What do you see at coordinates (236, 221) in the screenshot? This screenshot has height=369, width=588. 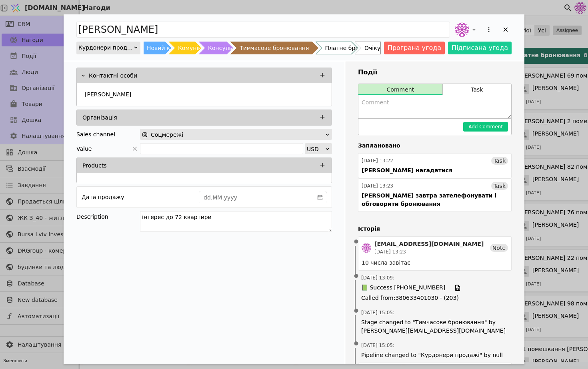 I see `textarea: інтерес до 72 квартири` at bounding box center [236, 221].